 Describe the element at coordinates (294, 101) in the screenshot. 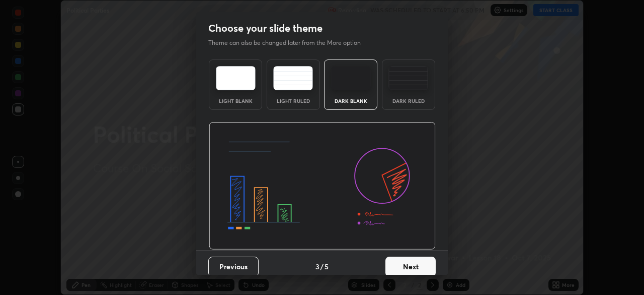

I see `div: Light Ruled` at that location.